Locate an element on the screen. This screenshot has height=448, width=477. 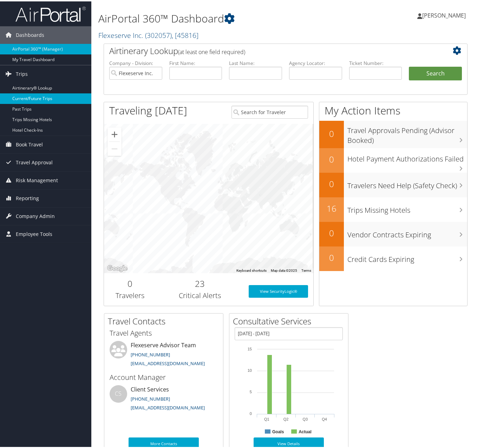
text: Q4 is located at coordinates (324, 418).